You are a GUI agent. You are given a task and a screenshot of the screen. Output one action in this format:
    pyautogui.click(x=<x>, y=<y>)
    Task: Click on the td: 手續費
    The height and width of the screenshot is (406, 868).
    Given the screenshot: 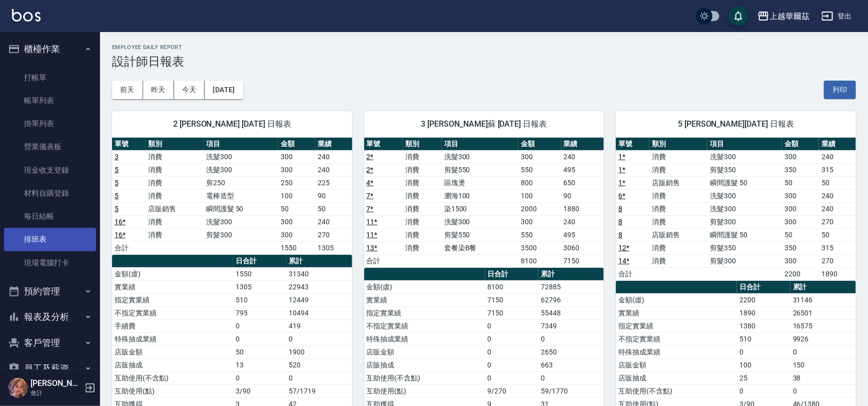 What is the action you would take?
    pyautogui.click(x=173, y=326)
    